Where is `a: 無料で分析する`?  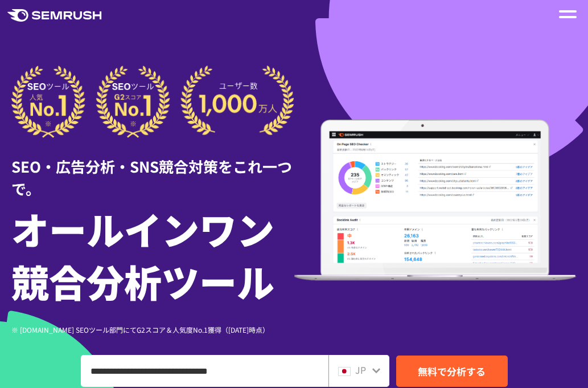
a: 無料で分析する is located at coordinates (452, 371).